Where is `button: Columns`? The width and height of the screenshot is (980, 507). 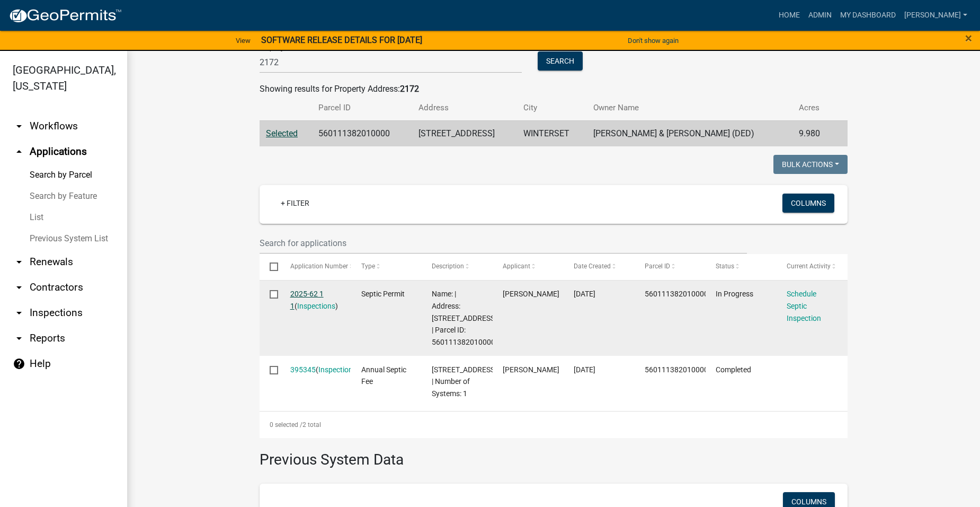 button: Columns is located at coordinates (809, 203).